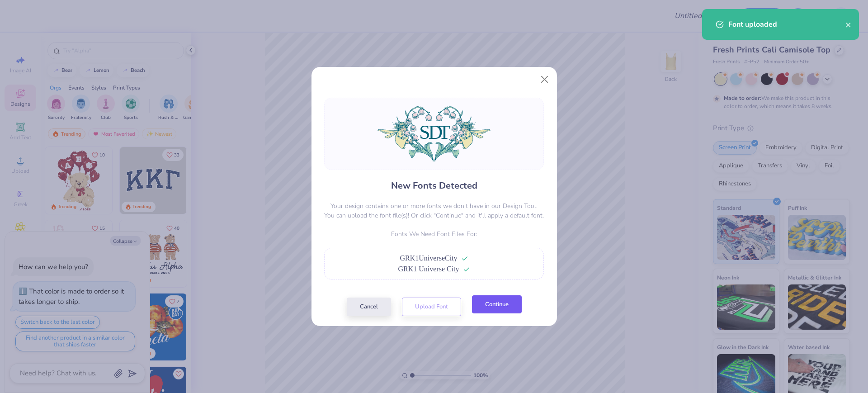  I want to click on button: Cancel, so click(368, 307).